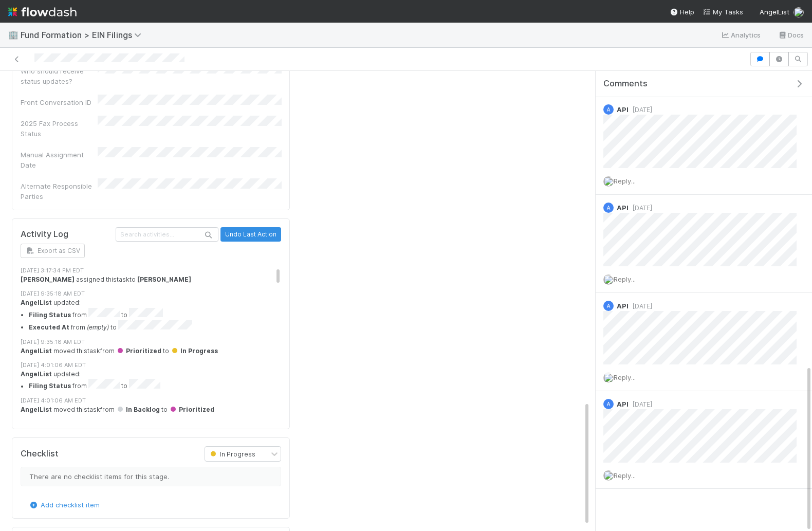  What do you see at coordinates (59, 191) in the screenshot?
I see `div: Alternate Responsible Parties` at bounding box center [59, 191].